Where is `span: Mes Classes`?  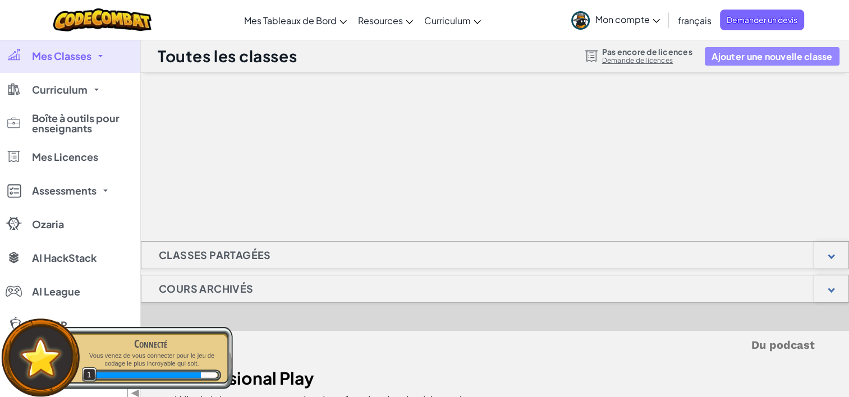
span: Mes Classes is located at coordinates (62, 56).